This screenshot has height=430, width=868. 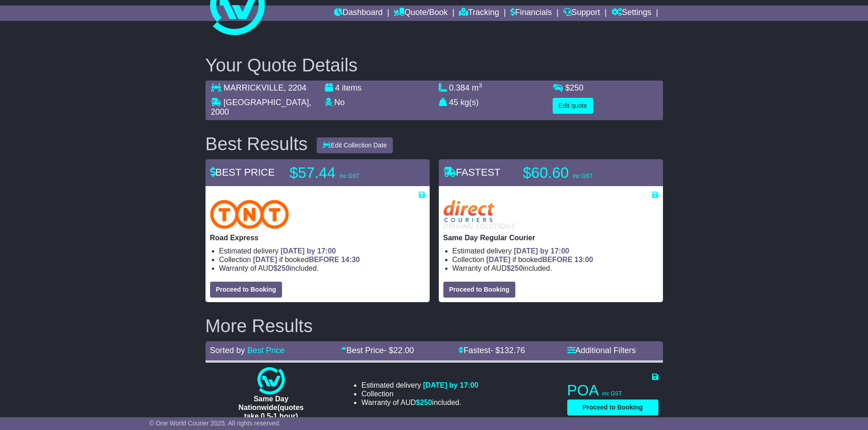 I want to click on span: 13:00, so click(x=584, y=259).